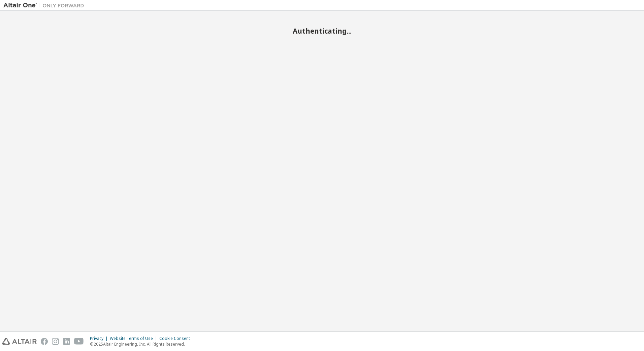 The width and height of the screenshot is (644, 351). I want to click on img: altair_logo.svg, so click(19, 341).